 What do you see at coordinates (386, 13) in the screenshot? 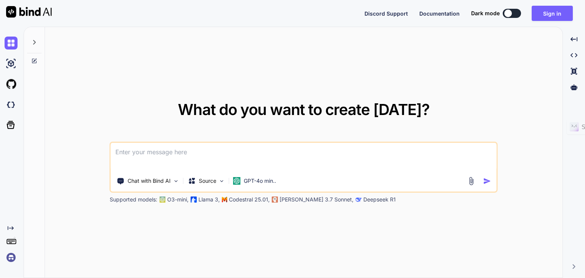
I see `span: Discord Support` at bounding box center [386, 13].